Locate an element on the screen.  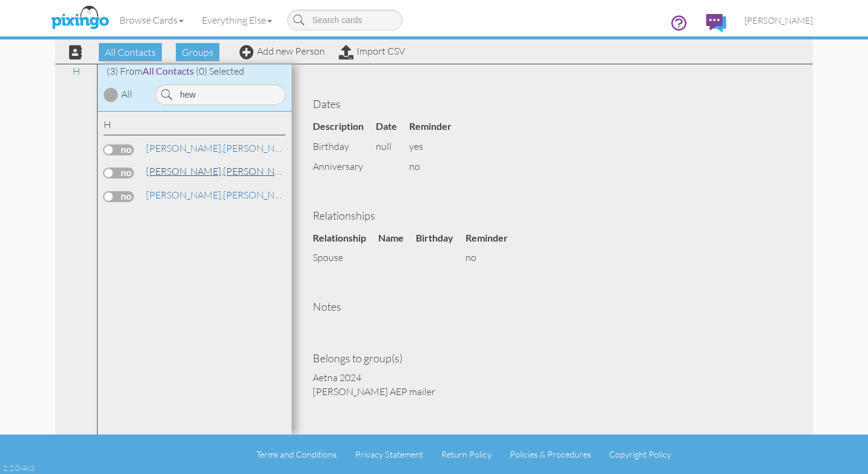
span: (0) Selected is located at coordinates (220, 71).